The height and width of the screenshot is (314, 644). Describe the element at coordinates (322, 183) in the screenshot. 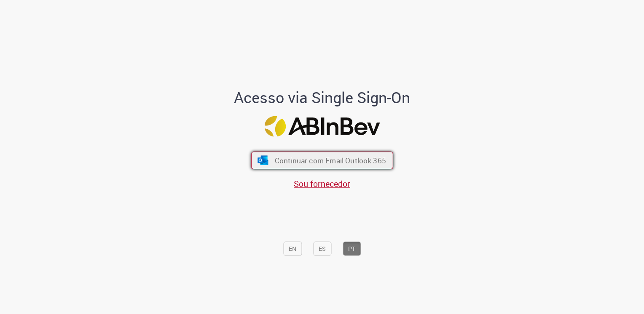

I see `span: Sou fornecedor` at that location.